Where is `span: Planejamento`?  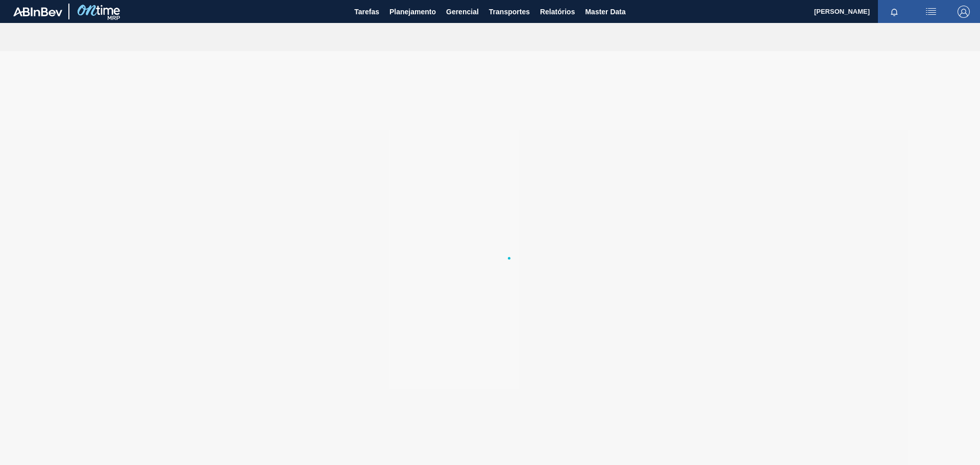 span: Planejamento is located at coordinates (412, 12).